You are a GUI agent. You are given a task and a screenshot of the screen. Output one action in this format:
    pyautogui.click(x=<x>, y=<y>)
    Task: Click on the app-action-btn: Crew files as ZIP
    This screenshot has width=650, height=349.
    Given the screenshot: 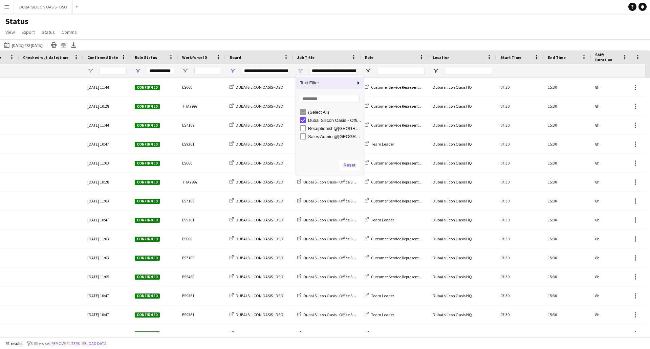 What is the action you would take?
    pyautogui.click(x=64, y=45)
    